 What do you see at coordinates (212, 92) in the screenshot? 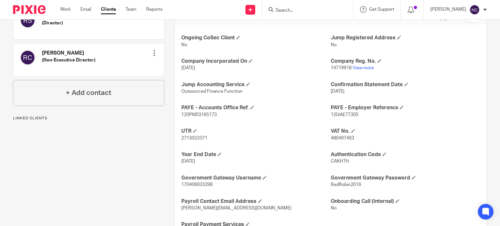
I see `span: Outsourced Finance Function` at bounding box center [212, 92].